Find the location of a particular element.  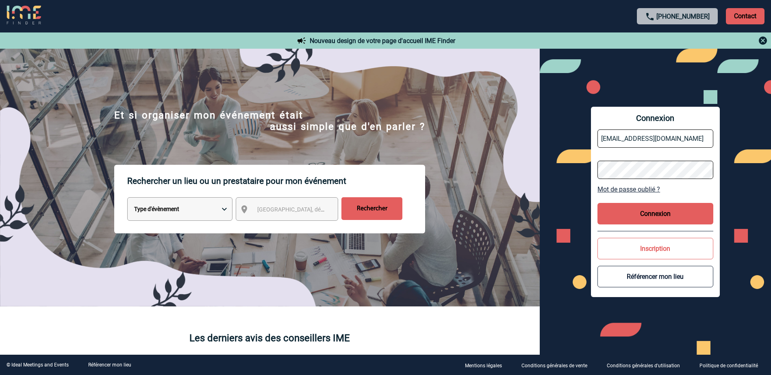

p: Rechercher un lieu ou un prestataire pour mon événement is located at coordinates (276, 181).